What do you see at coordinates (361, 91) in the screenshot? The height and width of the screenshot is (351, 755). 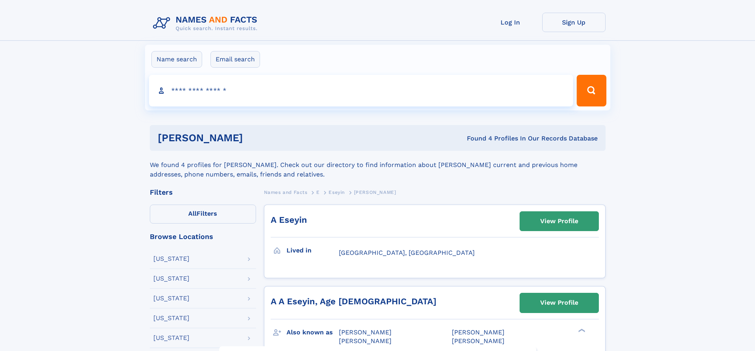 I see `input: search input` at bounding box center [361, 91].